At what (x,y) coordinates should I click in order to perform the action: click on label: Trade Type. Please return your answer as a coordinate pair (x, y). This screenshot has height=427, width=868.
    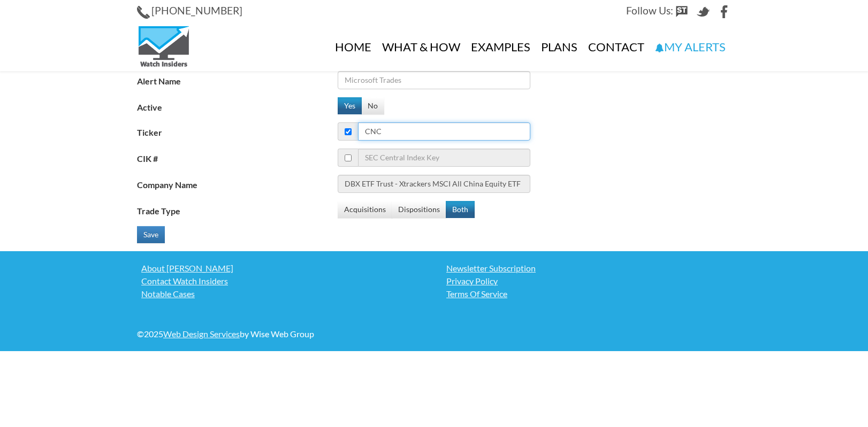
    Looking at the image, I should click on (237, 209).